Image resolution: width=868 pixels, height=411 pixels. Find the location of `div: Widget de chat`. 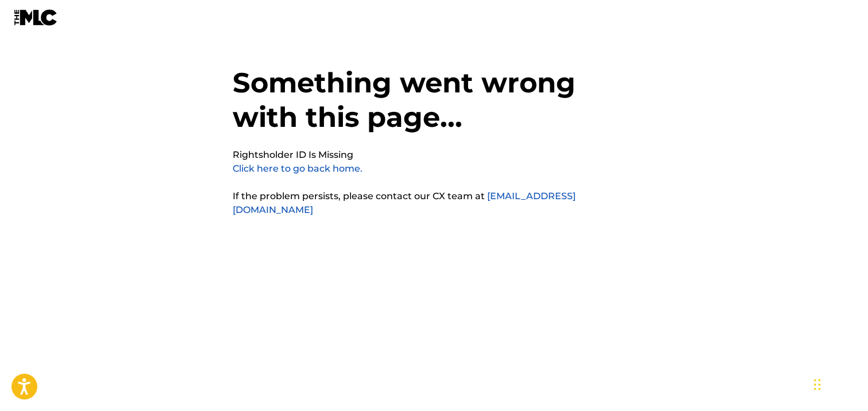

div: Widget de chat is located at coordinates (839, 383).